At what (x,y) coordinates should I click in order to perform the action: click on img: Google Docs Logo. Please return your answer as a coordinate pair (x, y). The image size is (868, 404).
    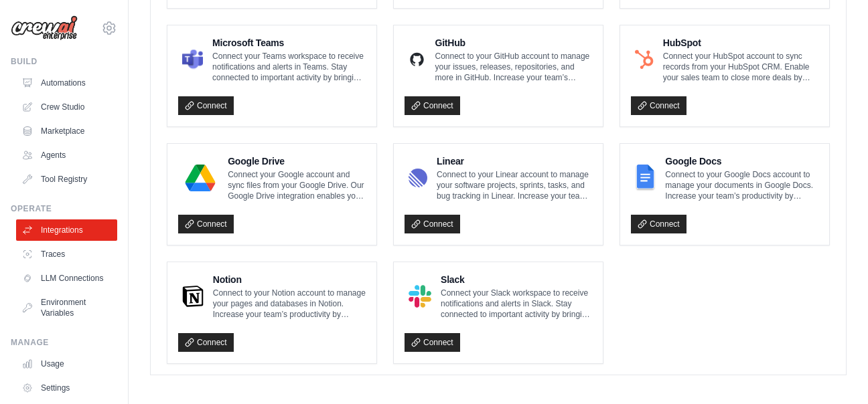
    Looking at the image, I should click on (645, 178).